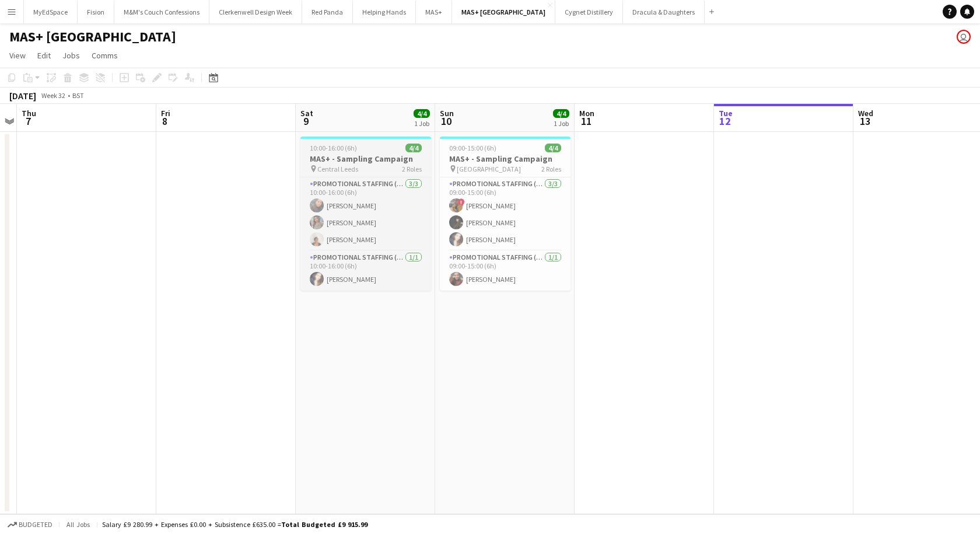  Describe the element at coordinates (327, 12) in the screenshot. I see `button: Red Panda` at that location.